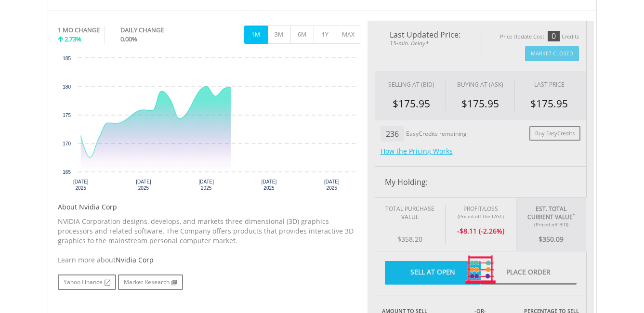 The height and width of the screenshot is (313, 644). What do you see at coordinates (79, 30) in the screenshot?
I see `div: 1 MO CHANGE` at bounding box center [79, 30].